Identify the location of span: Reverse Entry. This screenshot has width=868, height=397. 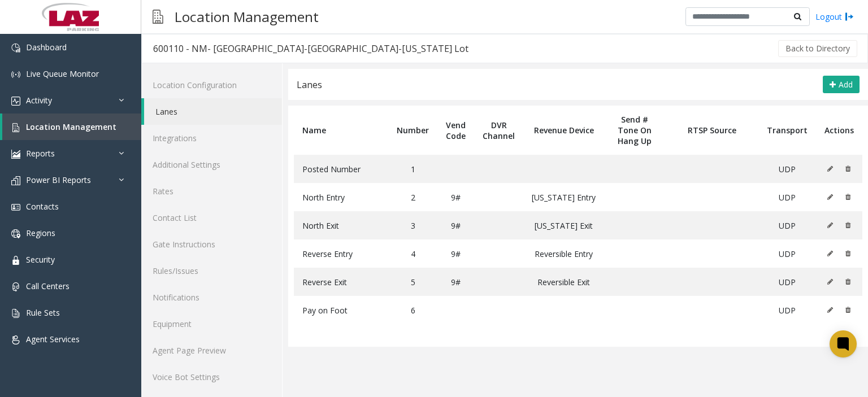
(327, 253).